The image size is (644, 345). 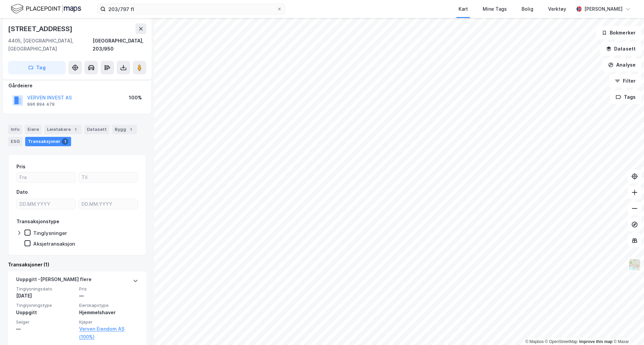 What do you see at coordinates (627, 329) in the screenshot?
I see `div: Kontrollprogram for chat` at bounding box center [627, 329].